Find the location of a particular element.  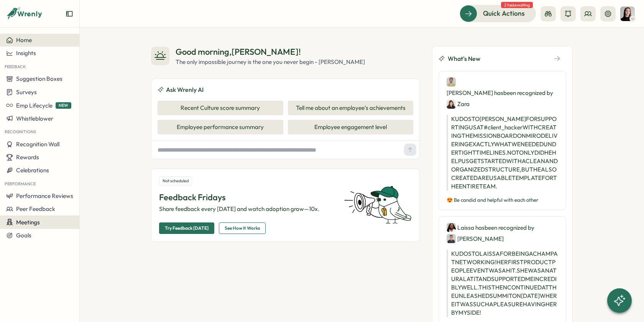

button: Tell me about an employee's achievements is located at coordinates (351, 108).